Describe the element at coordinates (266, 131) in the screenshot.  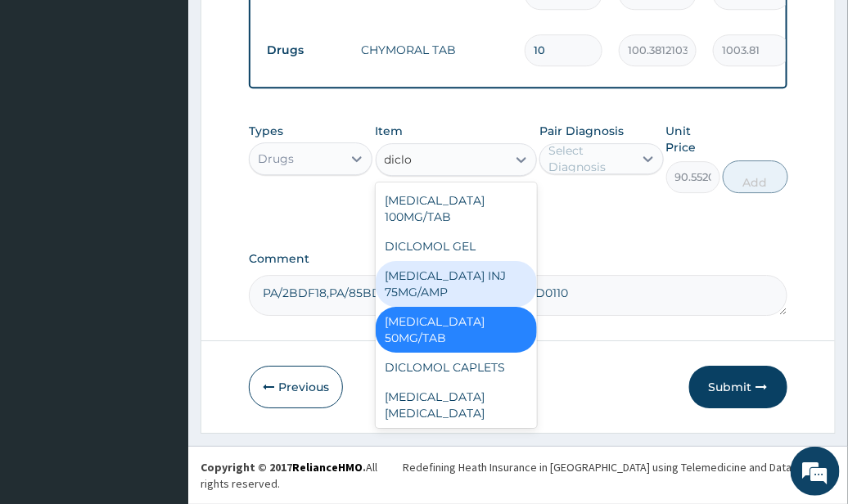
I see `label: Types` at that location.